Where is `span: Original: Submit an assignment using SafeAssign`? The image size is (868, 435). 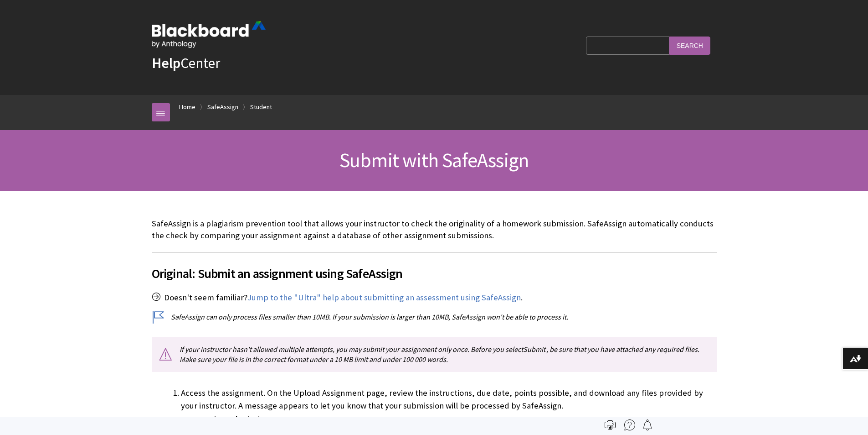
span: Original: Submit an assignment using SafeAssign is located at coordinates (435, 273).